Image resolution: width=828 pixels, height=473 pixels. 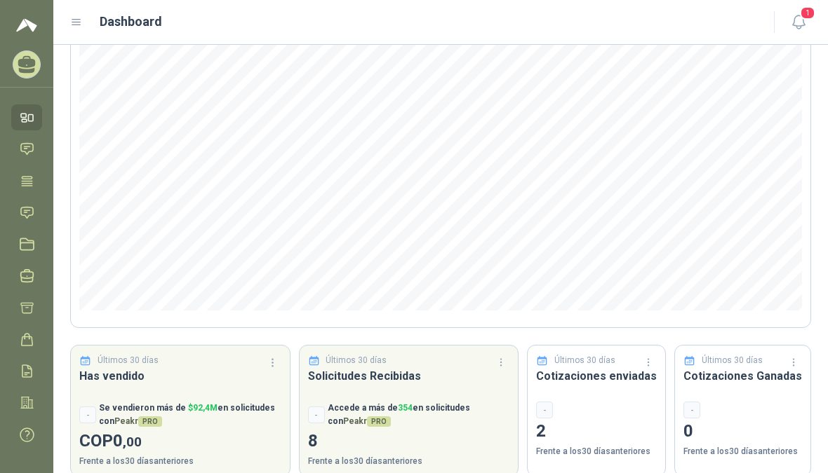 I want to click on p: Accede a más de en solicitudes con, so click(x=419, y=415).